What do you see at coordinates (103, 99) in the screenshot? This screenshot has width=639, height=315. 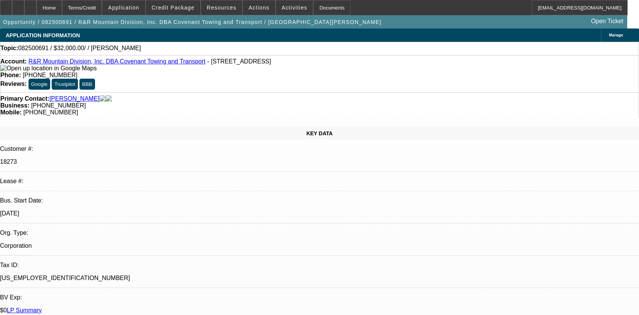 I see `img: facebook-icon.png` at bounding box center [103, 99].